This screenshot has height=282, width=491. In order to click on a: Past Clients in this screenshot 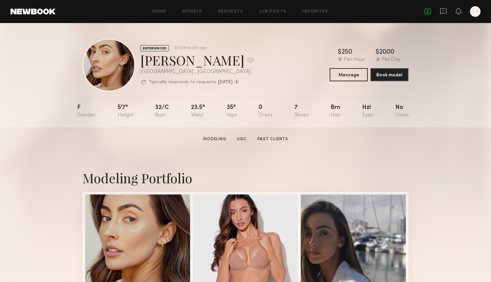, I will do `click(273, 139)`.